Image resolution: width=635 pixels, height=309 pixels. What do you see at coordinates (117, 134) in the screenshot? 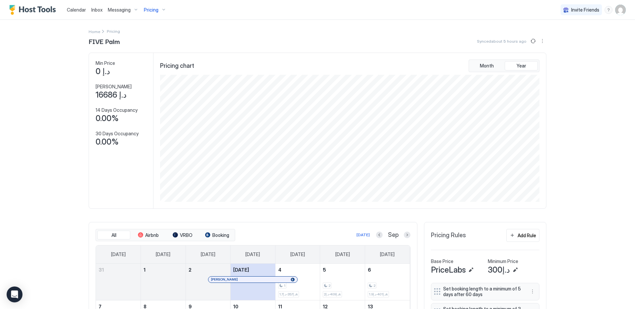
I see `span: 30 Days Occupancy` at bounding box center [117, 134].